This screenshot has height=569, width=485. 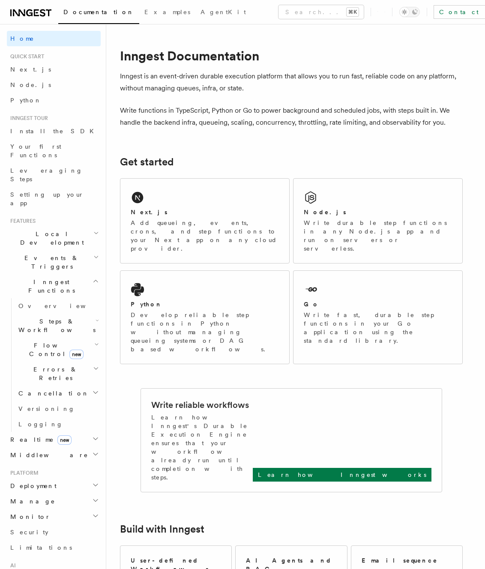 What do you see at coordinates (54, 374) in the screenshot?
I see `span: Errors & Retries` at bounding box center [54, 374].